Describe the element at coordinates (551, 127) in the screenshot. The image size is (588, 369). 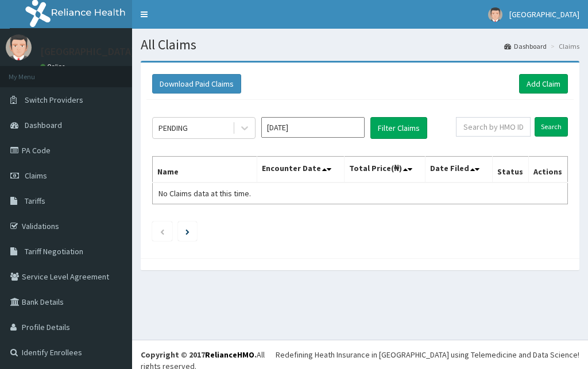
I see `input: Search` at that location.